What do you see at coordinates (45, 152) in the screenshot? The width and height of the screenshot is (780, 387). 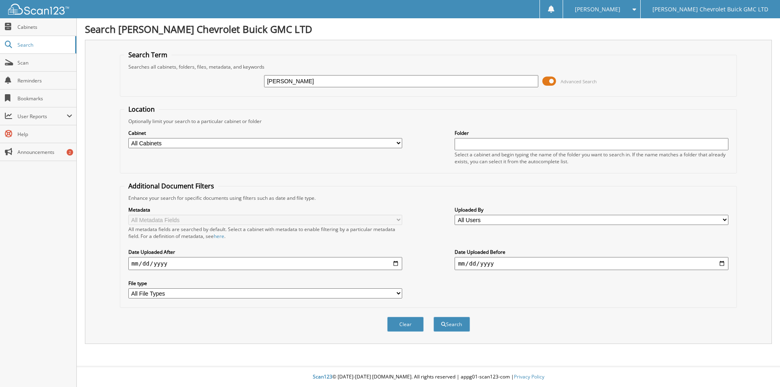 I see `span: Announcements` at bounding box center [45, 152].